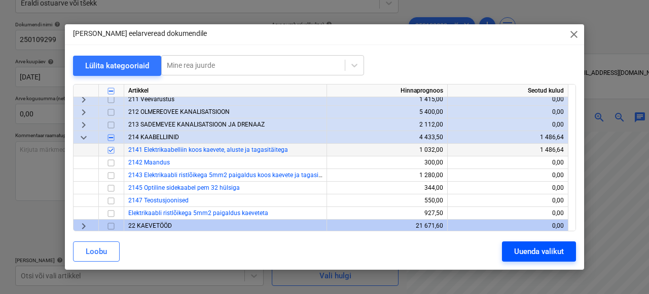 This screenshot has height=294, width=649. I want to click on span: 211 Veevarustus, so click(151, 99).